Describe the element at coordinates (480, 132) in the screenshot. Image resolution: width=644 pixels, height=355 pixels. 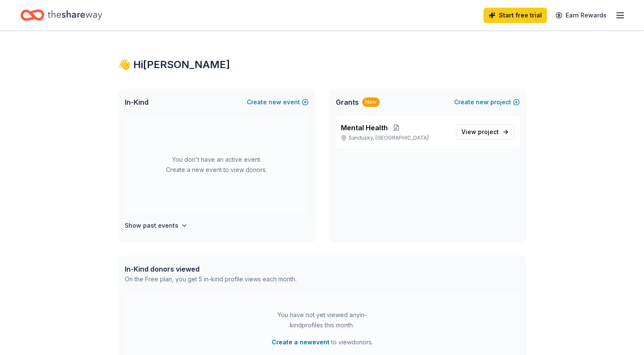
I see `span: View` at that location.